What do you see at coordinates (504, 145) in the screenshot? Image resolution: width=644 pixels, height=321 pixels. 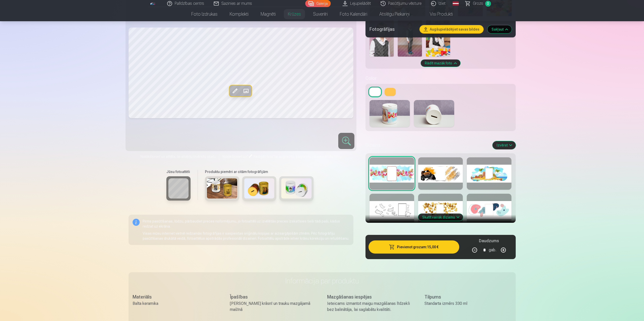 I see `button: Izvērst` at bounding box center [504, 145].